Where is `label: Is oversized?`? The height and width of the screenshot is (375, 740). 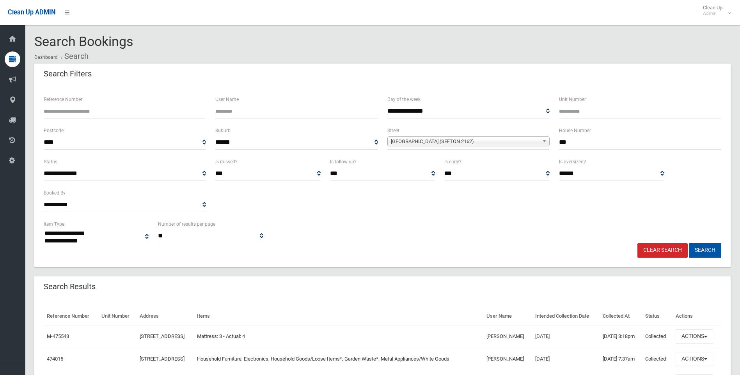
label: Is oversized? is located at coordinates (572, 162).